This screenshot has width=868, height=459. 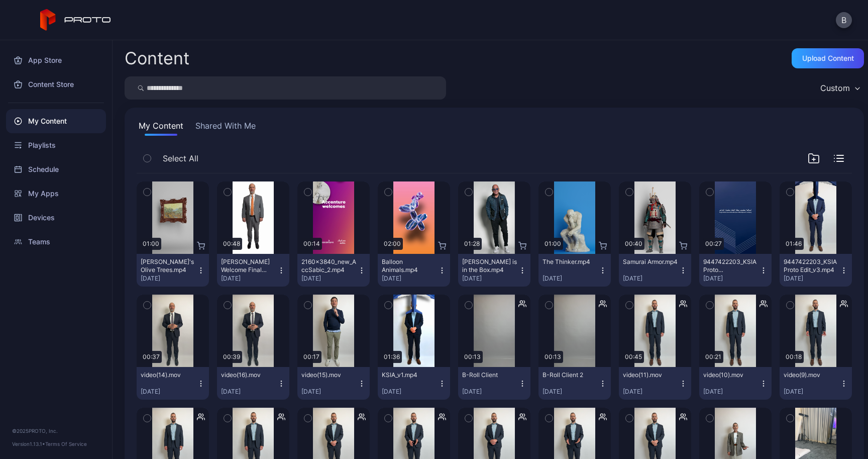 I want to click on a: Devices, so click(x=56, y=218).